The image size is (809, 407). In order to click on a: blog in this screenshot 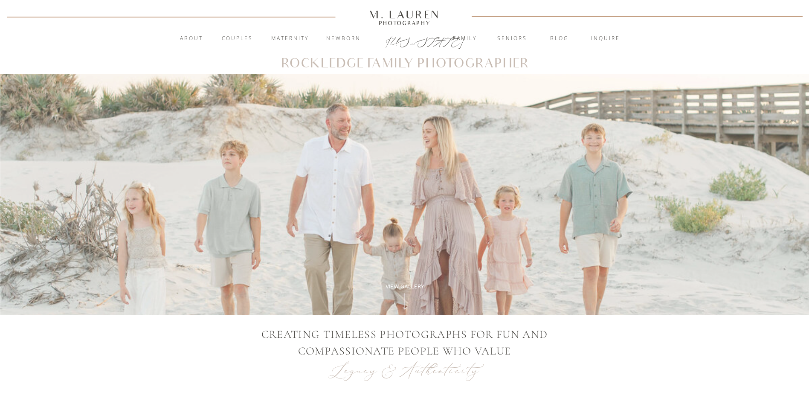, I will do `click(560, 39)`.